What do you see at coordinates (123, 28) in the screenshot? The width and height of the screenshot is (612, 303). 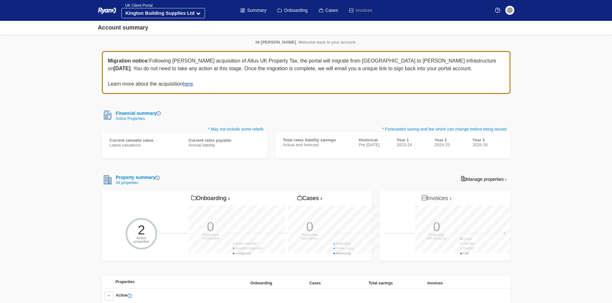 I see `div: Account summary` at bounding box center [123, 28].